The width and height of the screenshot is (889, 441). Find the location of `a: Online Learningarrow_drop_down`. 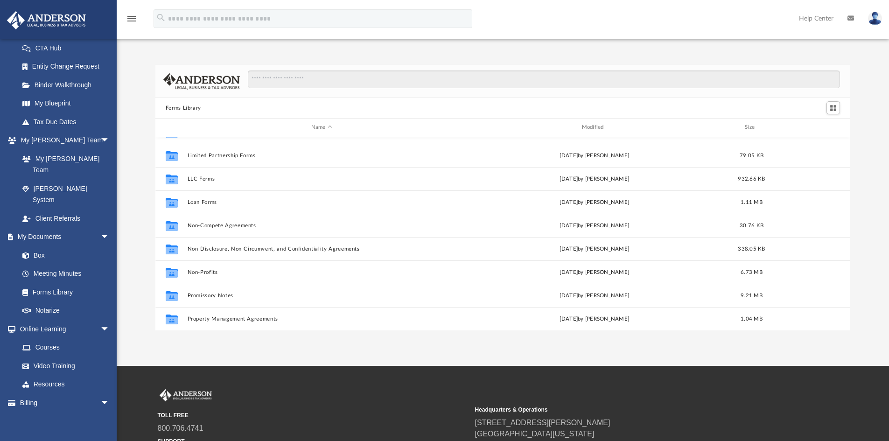

a: Online Learningarrow_drop_down is located at coordinates (63, 329).